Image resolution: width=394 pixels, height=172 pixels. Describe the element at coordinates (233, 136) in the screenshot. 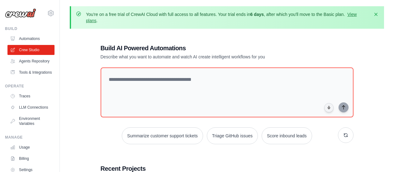

I see `button: Triage GitHub issues` at that location.